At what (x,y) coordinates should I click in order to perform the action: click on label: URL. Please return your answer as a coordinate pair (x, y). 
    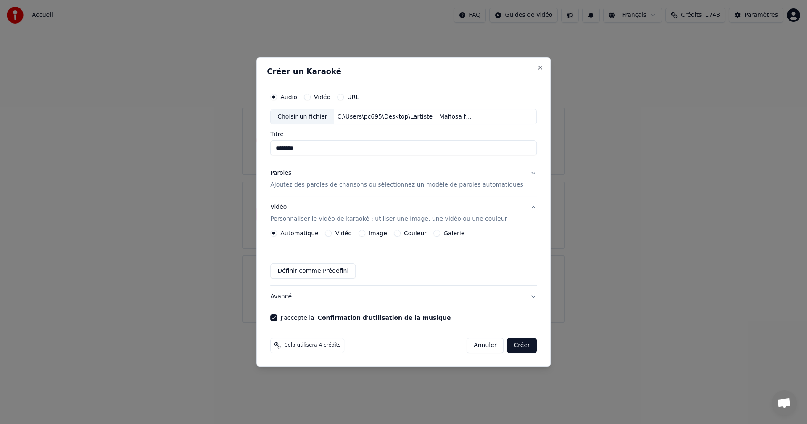
    Looking at the image, I should click on (353, 97).